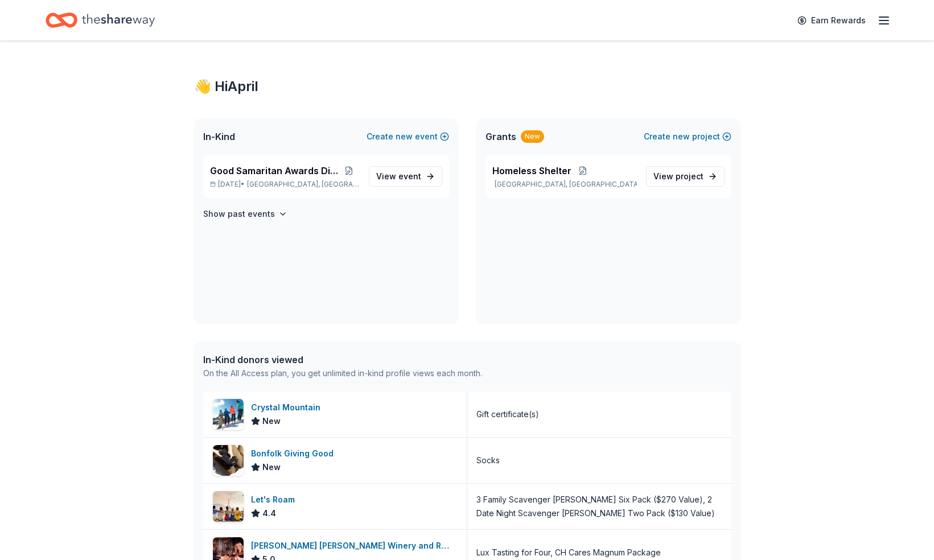 The width and height of the screenshot is (934, 560). I want to click on div: New, so click(532, 137).